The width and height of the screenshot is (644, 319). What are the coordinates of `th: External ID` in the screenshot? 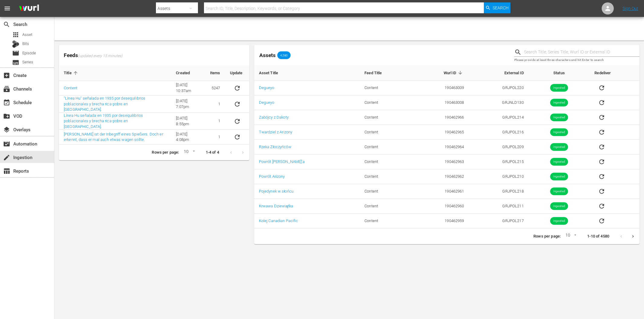 It's located at (499, 73).